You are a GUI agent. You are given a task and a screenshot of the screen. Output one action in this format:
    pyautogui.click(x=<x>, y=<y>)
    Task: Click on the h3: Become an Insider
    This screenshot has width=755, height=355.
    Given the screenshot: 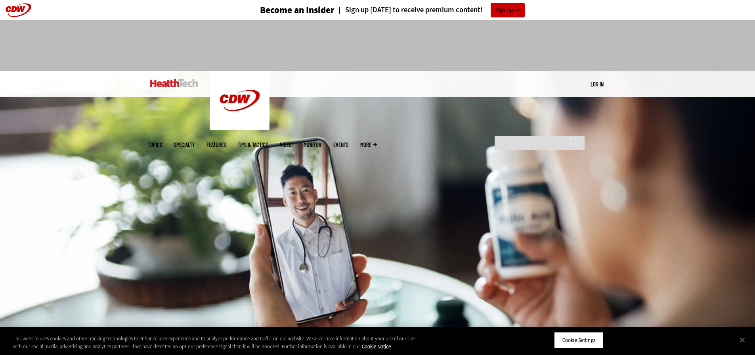 What is the action you would take?
    pyautogui.click(x=297, y=10)
    